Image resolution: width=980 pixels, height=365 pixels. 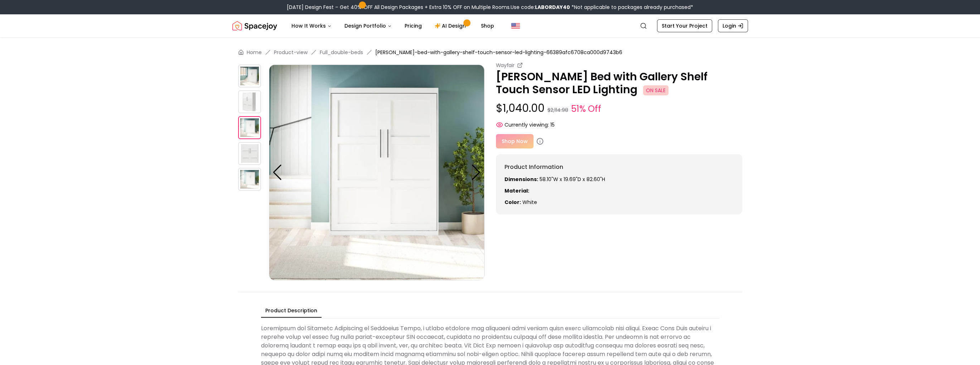 What do you see at coordinates (632, 7) in the screenshot?
I see `span: *Not applicable to packages already purchased*` at bounding box center [632, 7].